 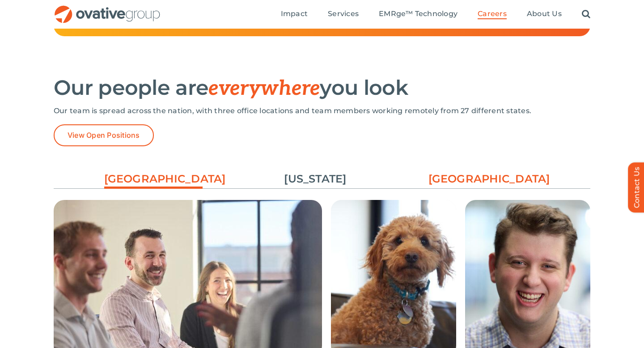 What do you see at coordinates (322, 88) in the screenshot?
I see `h2: Our people are you look` at bounding box center [322, 88].